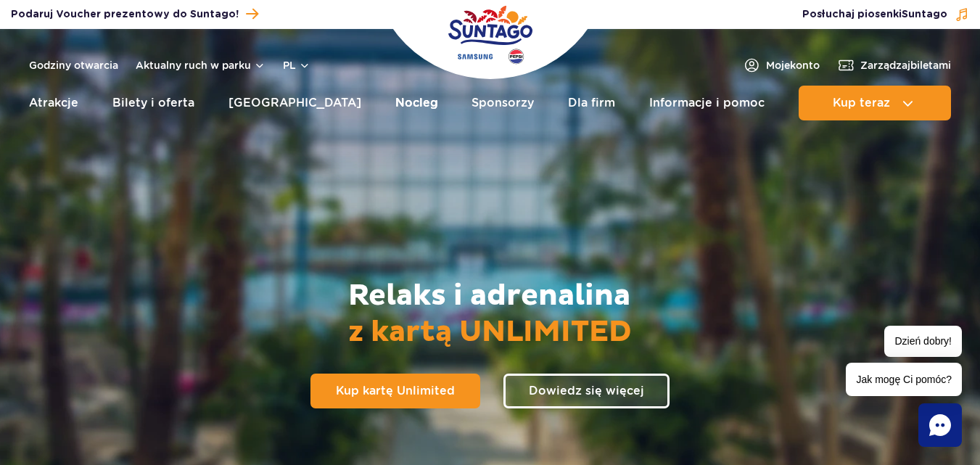 The height and width of the screenshot is (465, 980). Describe the element at coordinates (924, 15) in the screenshot. I see `span: Suntago` at that location.